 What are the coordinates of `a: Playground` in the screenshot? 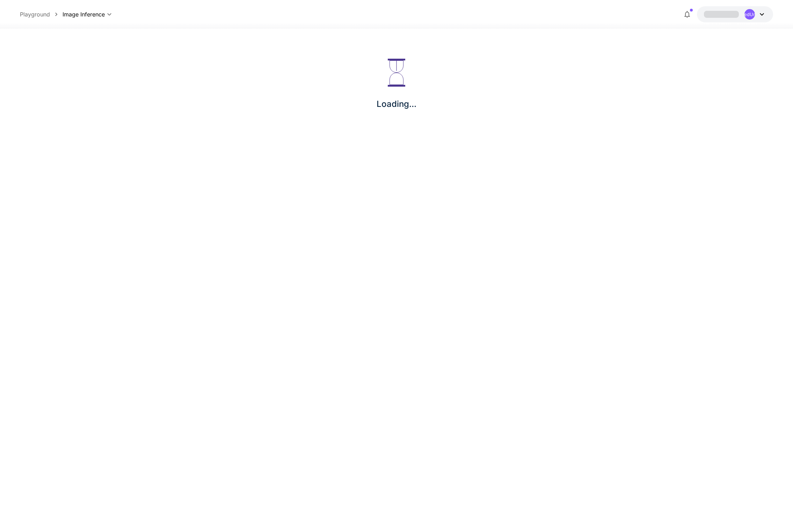 It's located at (35, 14).